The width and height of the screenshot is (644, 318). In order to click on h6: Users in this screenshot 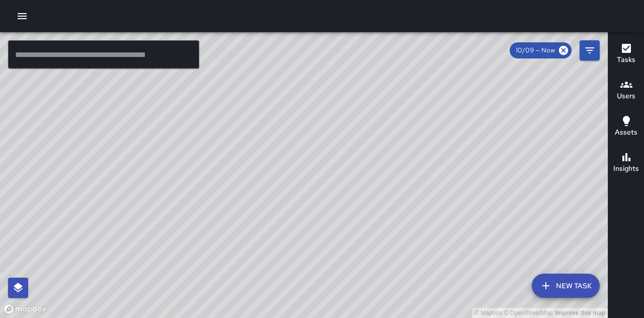, I will do `click(626, 96)`.